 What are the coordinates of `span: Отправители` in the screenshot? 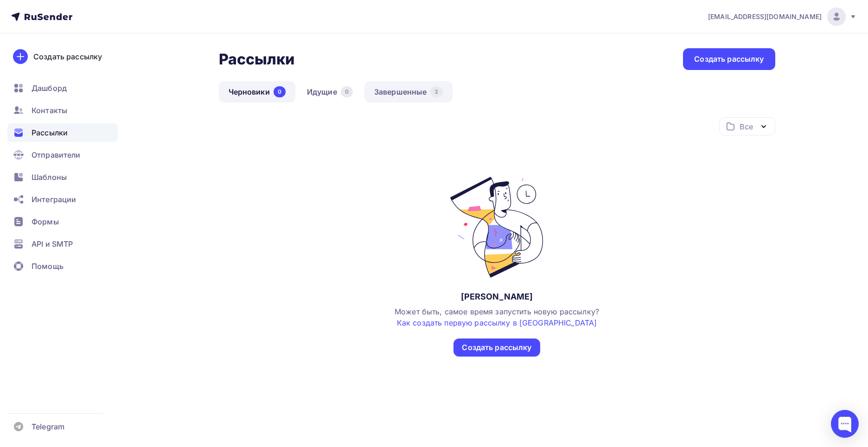 It's located at (56, 155).